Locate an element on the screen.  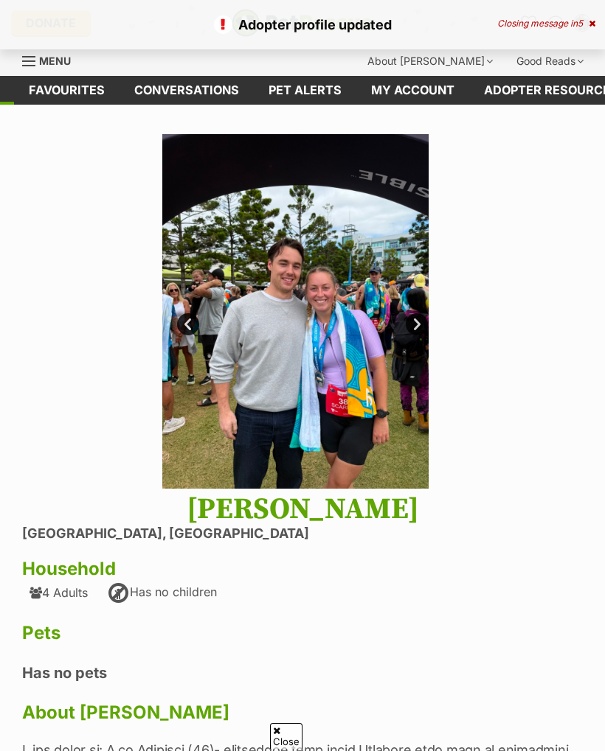
a: Favourites is located at coordinates (66, 90).